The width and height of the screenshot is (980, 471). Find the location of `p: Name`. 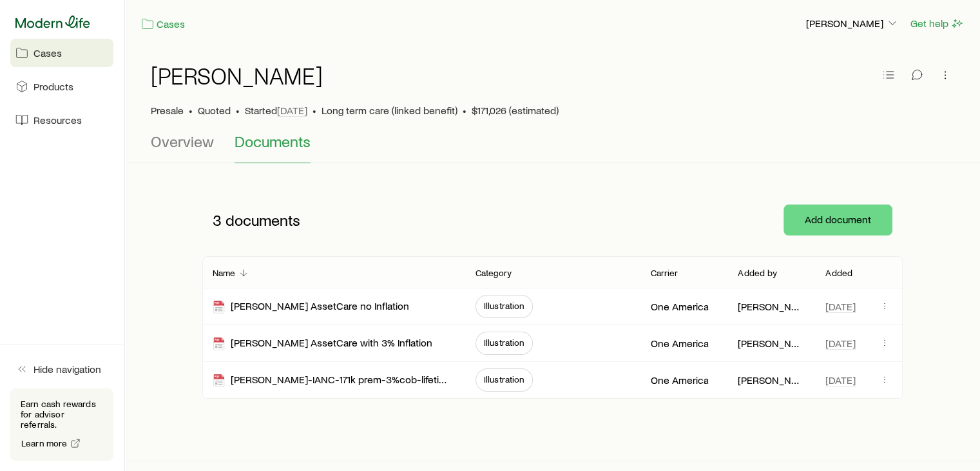

p: Name is located at coordinates (224, 273).